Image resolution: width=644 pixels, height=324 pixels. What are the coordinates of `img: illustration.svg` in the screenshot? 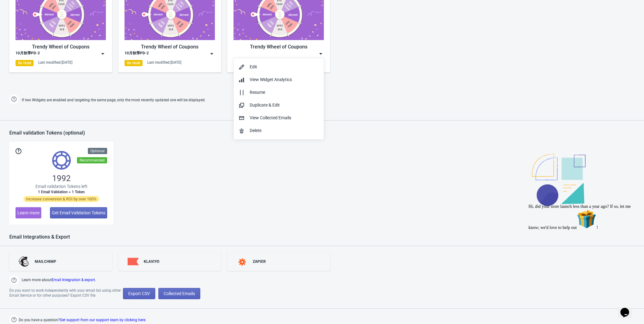 It's located at (559, 180).